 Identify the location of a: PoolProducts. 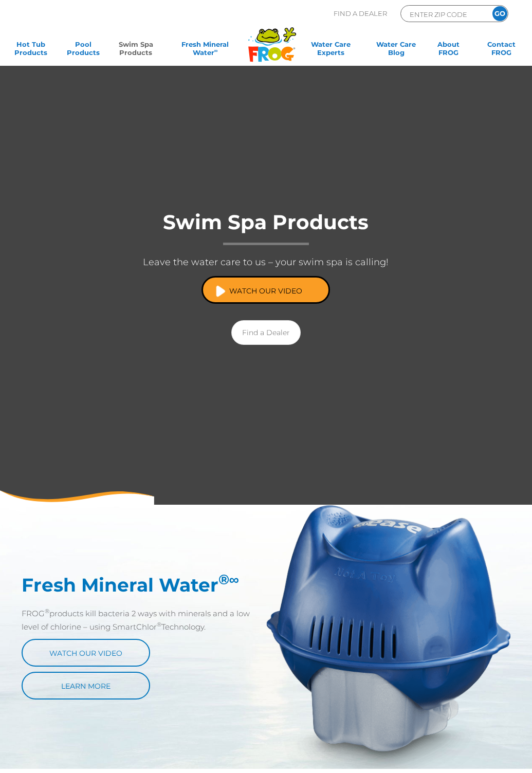
(83, 50).